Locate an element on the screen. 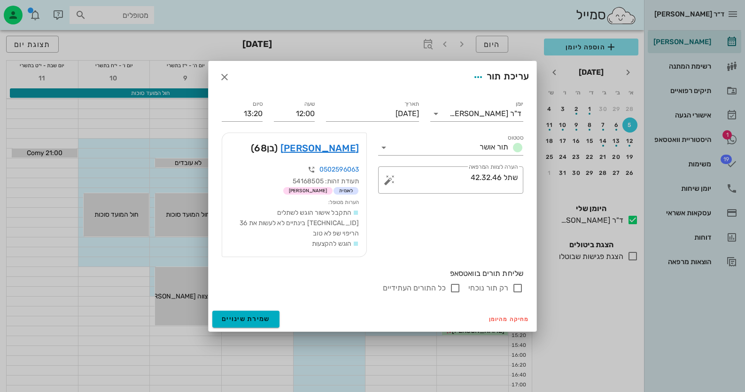  span: הוגש להקצעות is located at coordinates (332, 243).